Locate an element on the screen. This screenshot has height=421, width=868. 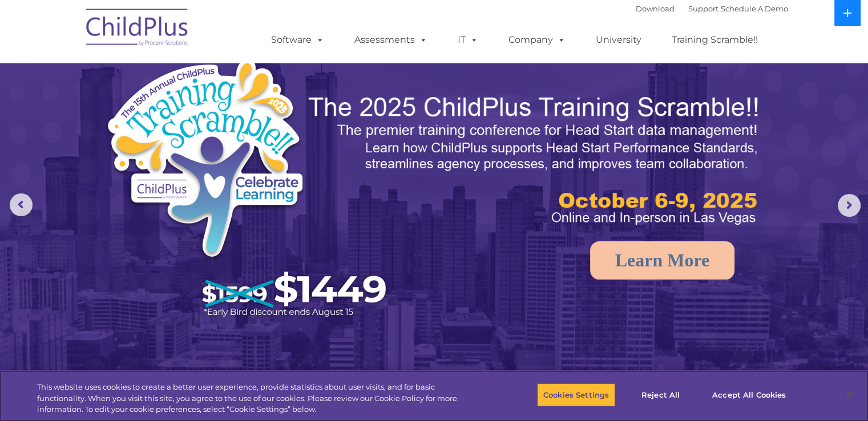
button: Accept All Cookies is located at coordinates (749, 395).